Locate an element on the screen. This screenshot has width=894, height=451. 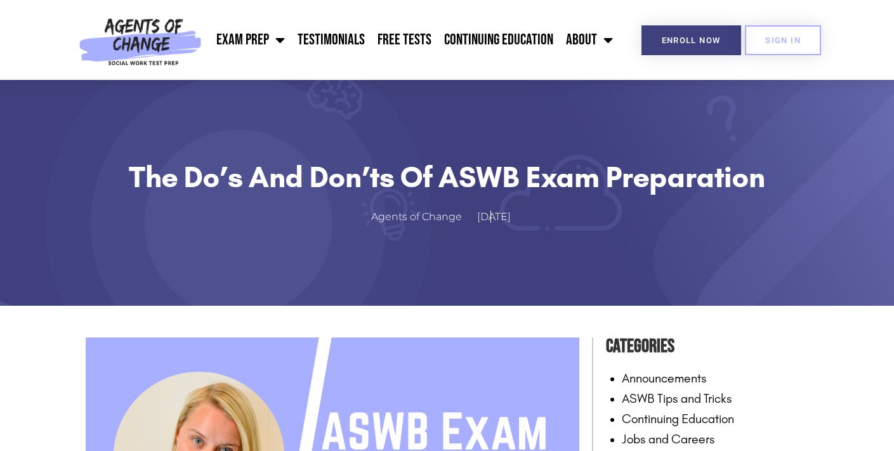
a: SIGN IN is located at coordinates (783, 40).